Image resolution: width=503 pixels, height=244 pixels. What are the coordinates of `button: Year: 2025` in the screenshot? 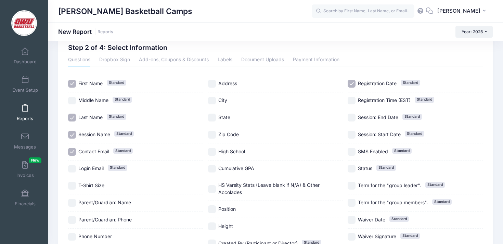 It's located at (474, 32).